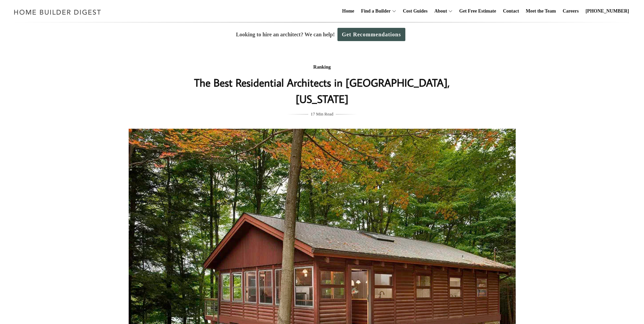 This screenshot has width=644, height=324. What do you see at coordinates (371, 34) in the screenshot?
I see `a: Get Recommendations` at bounding box center [371, 34].